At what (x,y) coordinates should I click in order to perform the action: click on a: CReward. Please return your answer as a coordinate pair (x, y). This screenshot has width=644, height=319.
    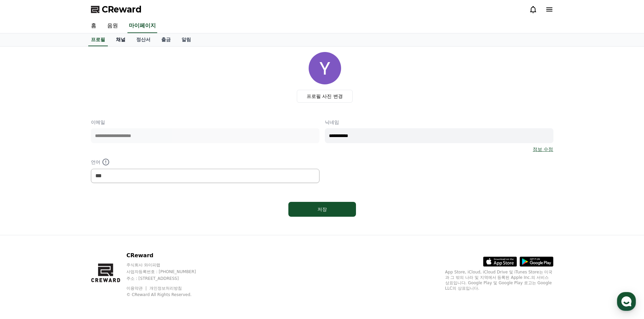
    Looking at the image, I should click on (116, 9).